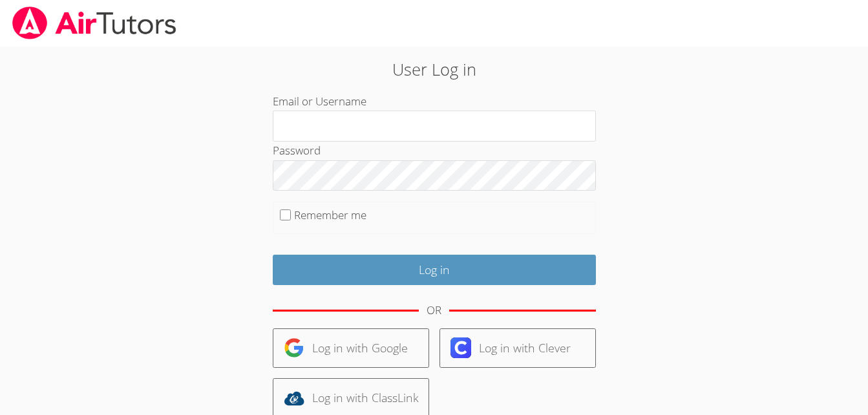 The width and height of the screenshot is (868, 415). I want to click on h2: User Log in, so click(434, 69).